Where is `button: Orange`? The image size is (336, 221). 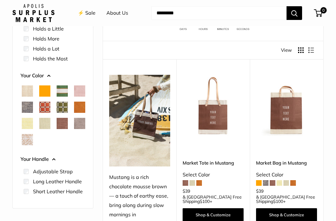 button: Orange is located at coordinates (45, 91).